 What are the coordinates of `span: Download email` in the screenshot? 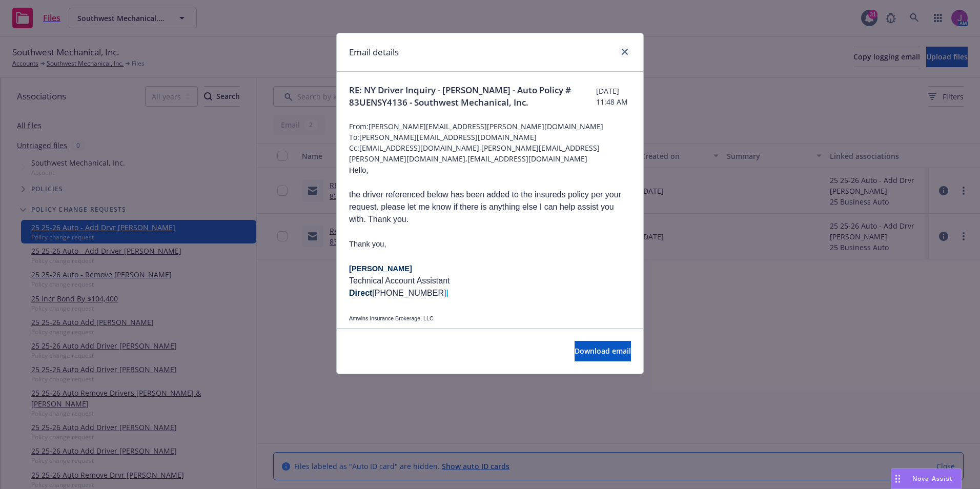 It's located at (602, 351).